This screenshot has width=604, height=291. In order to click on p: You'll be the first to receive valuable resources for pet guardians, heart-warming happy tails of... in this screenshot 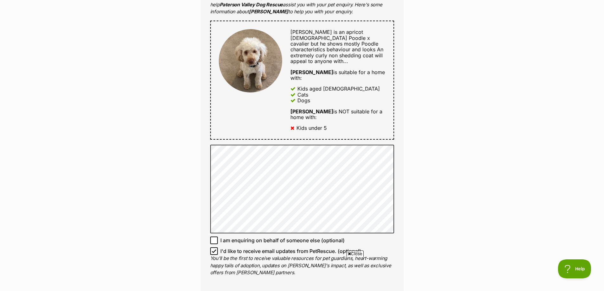, I will do `click(302, 266)`.